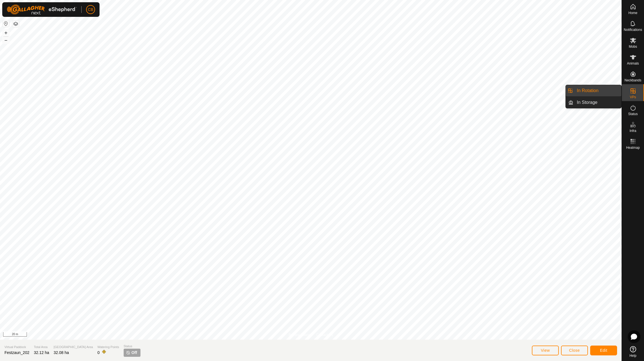 This screenshot has height=361, width=644. What do you see at coordinates (633, 148) in the screenshot?
I see `span: Heatmap` at bounding box center [633, 148].